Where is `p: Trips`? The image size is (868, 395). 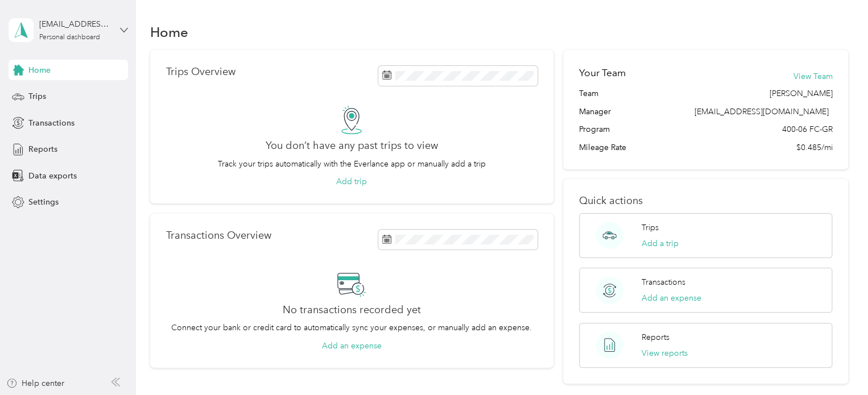 p: Trips is located at coordinates (650, 227).